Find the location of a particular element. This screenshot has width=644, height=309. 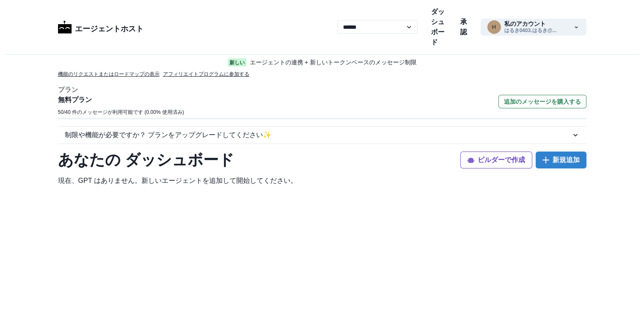

font: 無料プラン is located at coordinates (75, 100).